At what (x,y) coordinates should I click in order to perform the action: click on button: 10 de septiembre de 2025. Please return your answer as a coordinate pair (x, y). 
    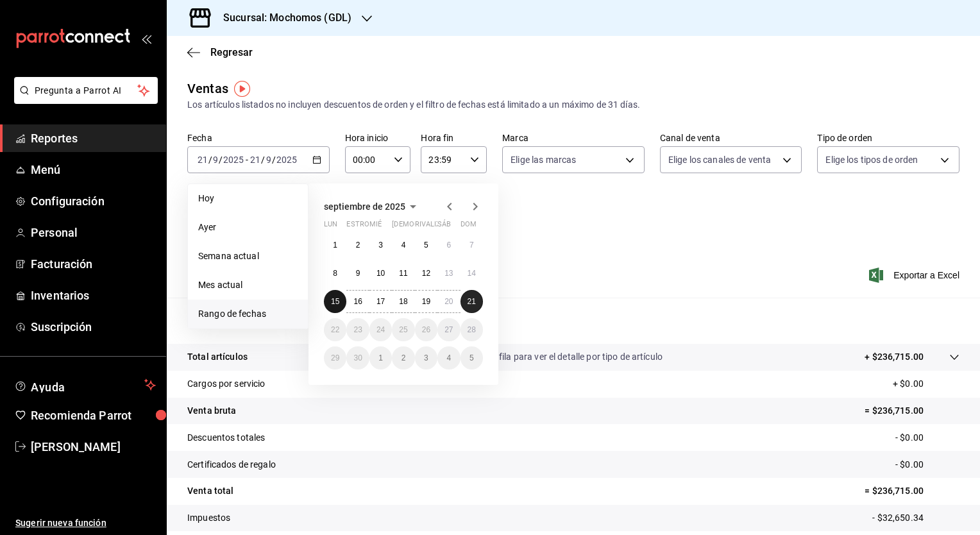
    Looking at the image, I should click on (380, 274).